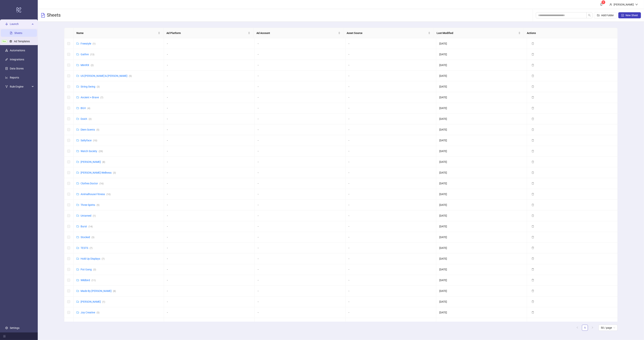 The width and height of the screenshot is (644, 340). What do you see at coordinates (608, 328) in the screenshot?
I see `span: 50 / page` at bounding box center [608, 328].